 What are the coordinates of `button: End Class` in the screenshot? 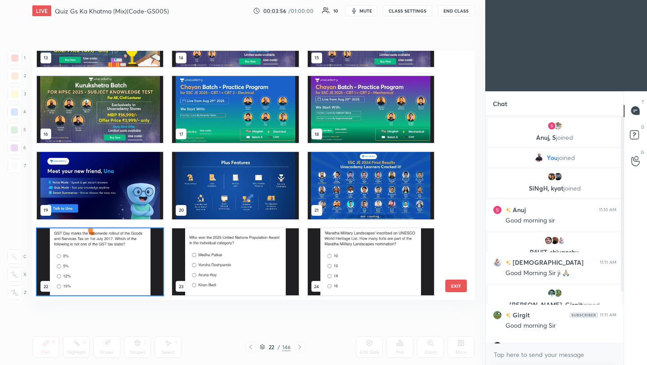 It's located at (456, 11).